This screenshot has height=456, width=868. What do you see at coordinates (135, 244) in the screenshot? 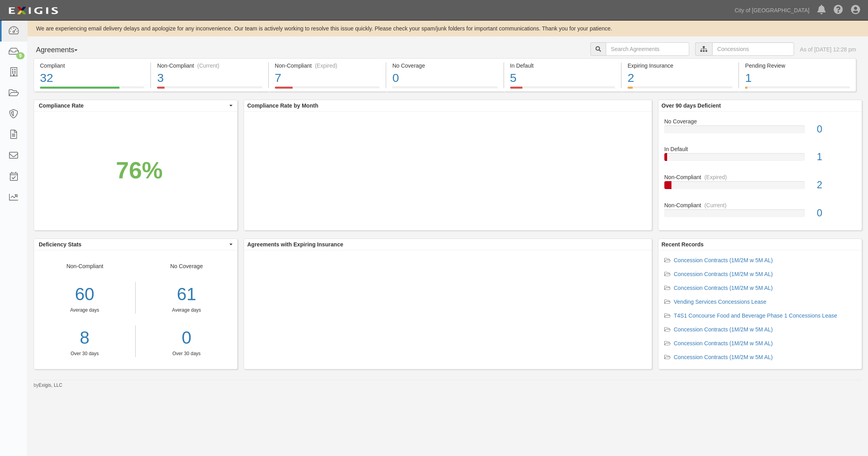
I see `button: Deficiency Stats` at bounding box center [135, 244].